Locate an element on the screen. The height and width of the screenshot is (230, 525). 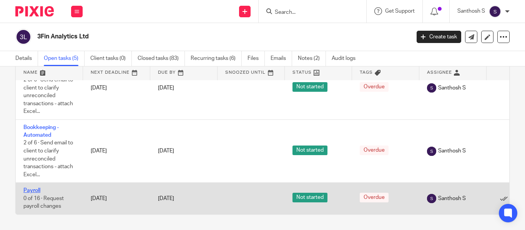
a: Emails is located at coordinates (281, 58).